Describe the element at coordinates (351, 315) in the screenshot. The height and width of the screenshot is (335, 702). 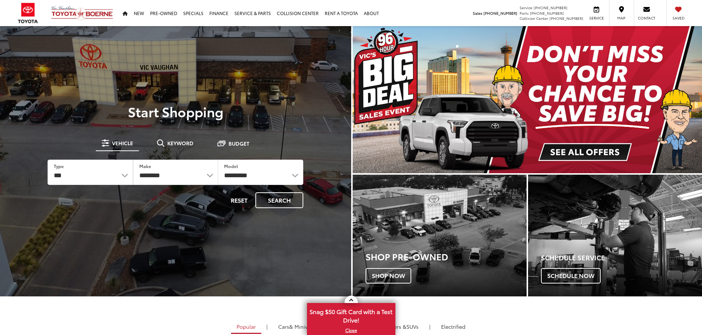
I see `span: Snag $50 Gift Card with a Test Drive!` at that location.